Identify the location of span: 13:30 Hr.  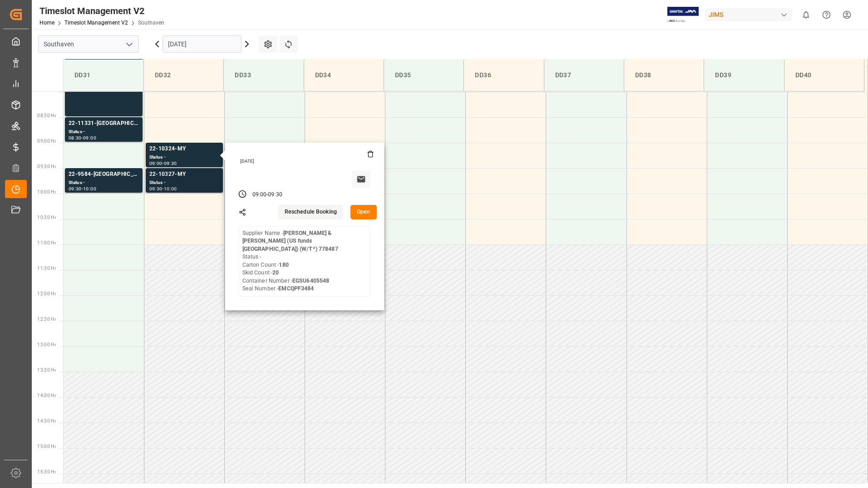
(46, 370).